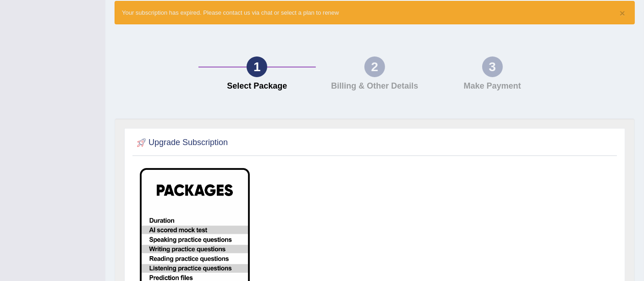 The height and width of the screenshot is (281, 644). I want to click on h4: Make Payment, so click(492, 86).